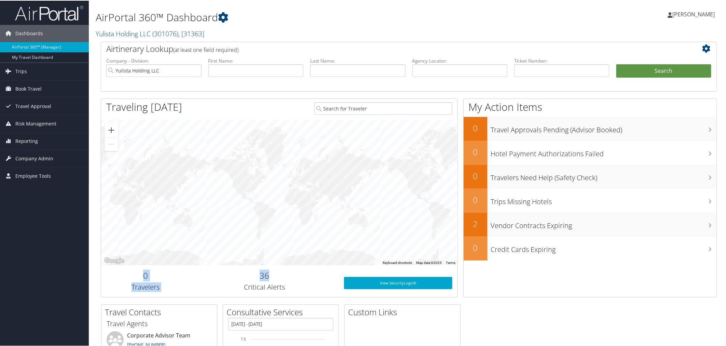 Image resolution: width=726 pixels, height=346 pixels. I want to click on a: Yulista Holding LLC, so click(150, 33).